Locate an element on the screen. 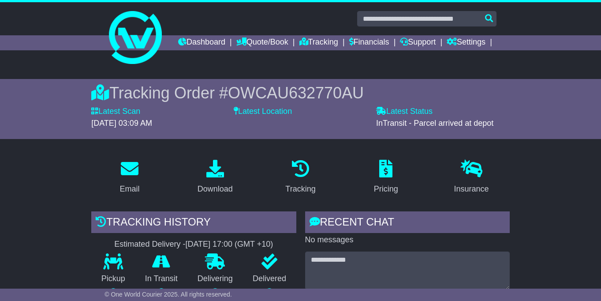  div: Tracking Order # is located at coordinates (301, 93).